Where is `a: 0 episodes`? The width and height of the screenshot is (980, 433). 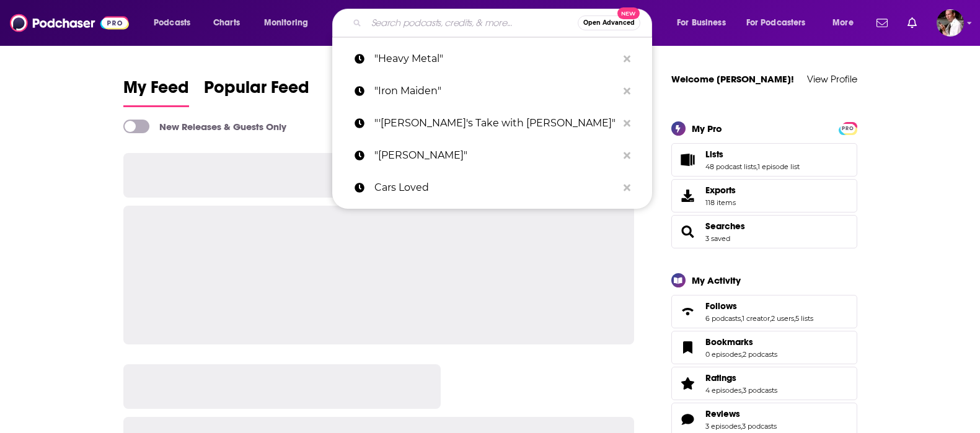 a: 0 episodes is located at coordinates (723, 355).